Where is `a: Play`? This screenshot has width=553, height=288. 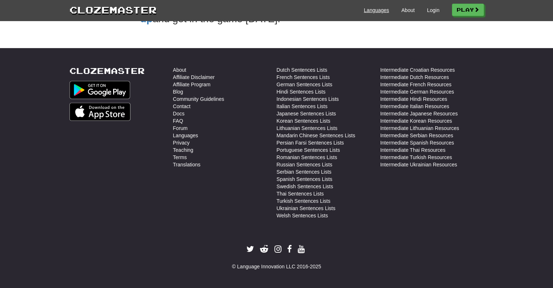 a: Play is located at coordinates (468, 10).